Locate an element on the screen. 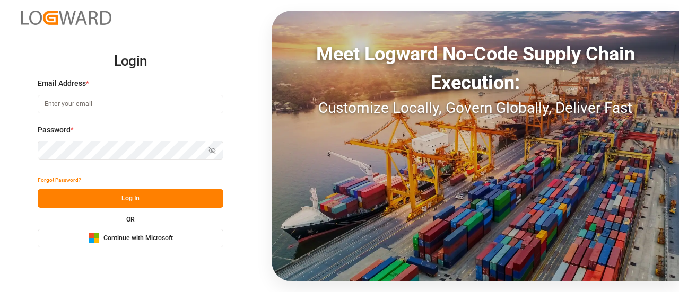 This screenshot has height=292, width=679. span: Continue with Microsoft is located at coordinates (138, 239).